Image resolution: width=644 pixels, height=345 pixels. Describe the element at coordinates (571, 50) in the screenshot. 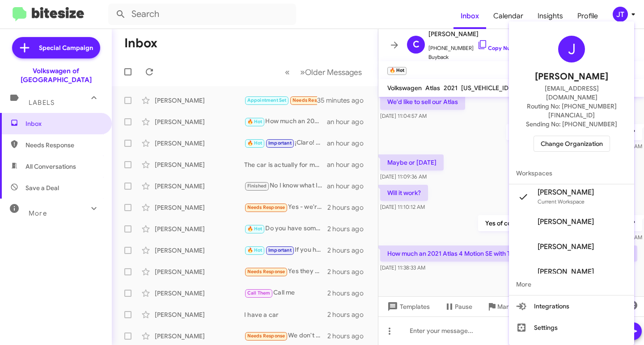

I see `div: J` at that location.